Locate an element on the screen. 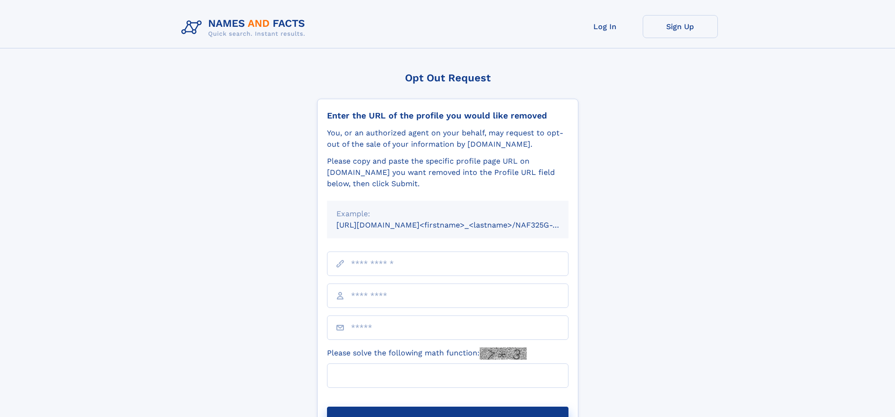 The width and height of the screenshot is (895, 417). a: Log In is located at coordinates (605, 26).